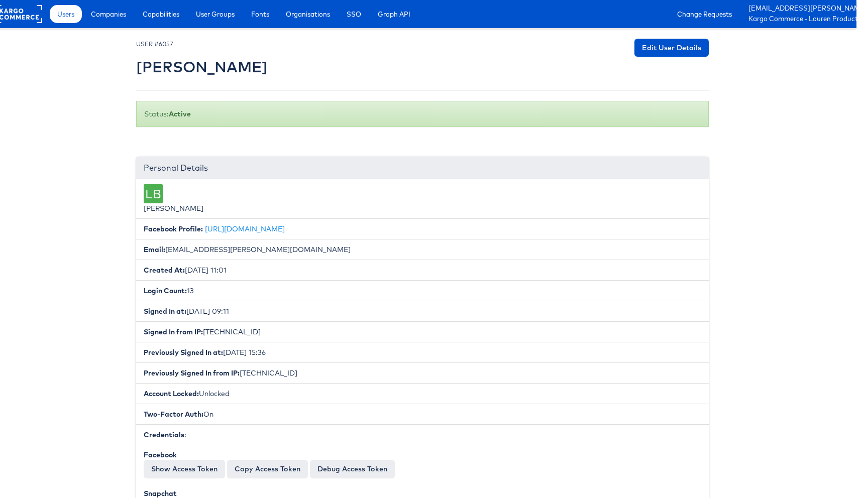 The width and height of the screenshot is (868, 498). I want to click on li: Unlocked, so click(422, 394).